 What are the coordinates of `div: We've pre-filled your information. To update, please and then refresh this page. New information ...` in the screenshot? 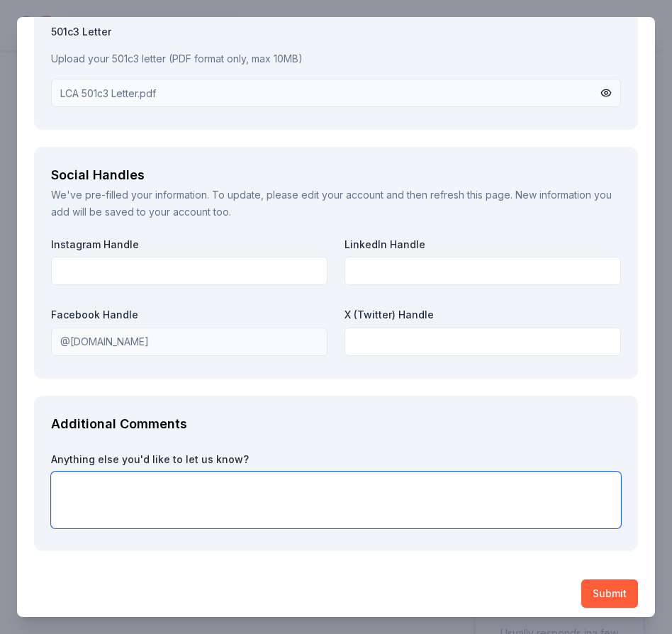 It's located at (336, 204).